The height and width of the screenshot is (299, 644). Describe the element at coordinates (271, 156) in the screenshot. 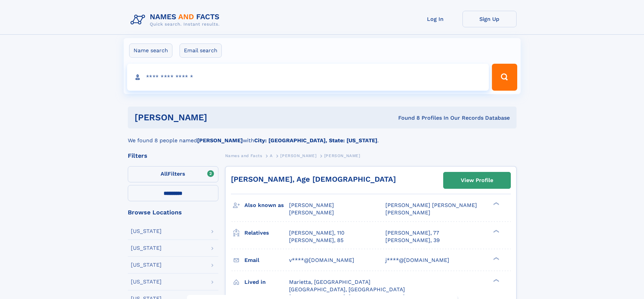

I see `span: A` at that location.